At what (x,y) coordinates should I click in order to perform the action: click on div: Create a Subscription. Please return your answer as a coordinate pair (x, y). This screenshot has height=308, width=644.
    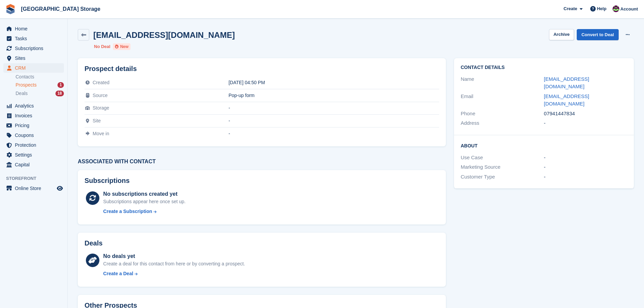
    Looking at the image, I should click on (127, 211).